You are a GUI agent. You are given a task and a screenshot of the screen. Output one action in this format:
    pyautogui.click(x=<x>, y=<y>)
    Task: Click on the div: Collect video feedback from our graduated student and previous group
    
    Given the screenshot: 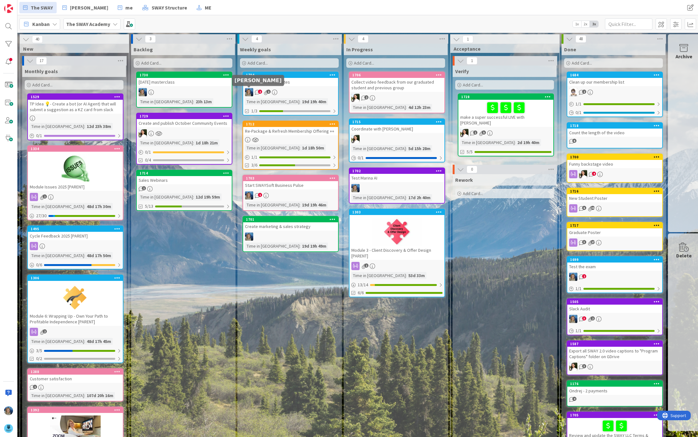 What is the action you would take?
    pyautogui.click(x=397, y=85)
    